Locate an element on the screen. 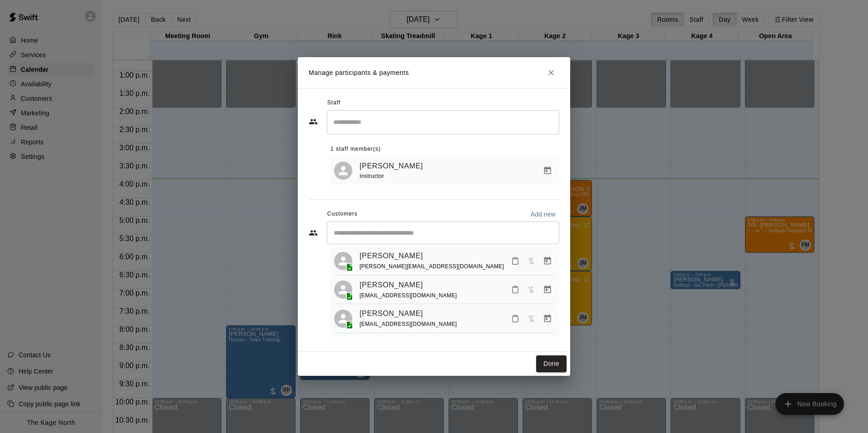 The width and height of the screenshot is (868, 433). button: Close is located at coordinates (551, 73).